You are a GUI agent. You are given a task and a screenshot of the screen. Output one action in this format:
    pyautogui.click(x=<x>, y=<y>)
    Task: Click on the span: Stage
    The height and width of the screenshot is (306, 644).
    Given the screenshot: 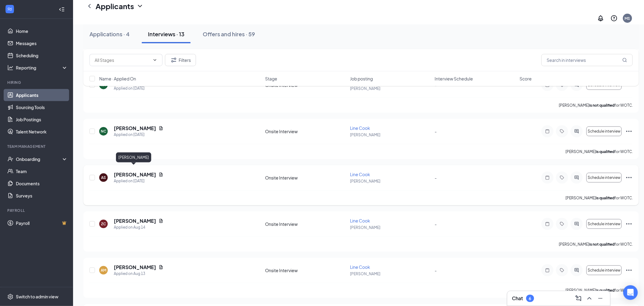 What is the action you would take?
    pyautogui.click(x=271, y=79)
    